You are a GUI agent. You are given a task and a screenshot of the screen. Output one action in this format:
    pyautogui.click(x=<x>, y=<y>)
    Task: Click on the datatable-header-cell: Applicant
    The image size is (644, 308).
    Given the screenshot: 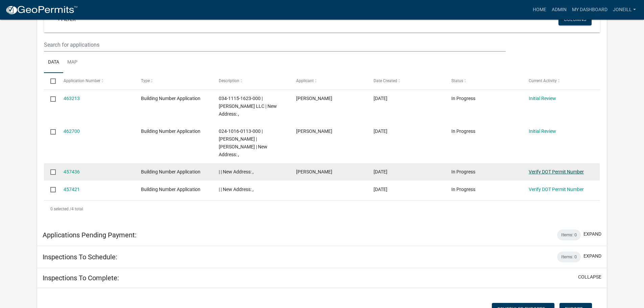 What is the action you would take?
    pyautogui.click(x=329, y=81)
    